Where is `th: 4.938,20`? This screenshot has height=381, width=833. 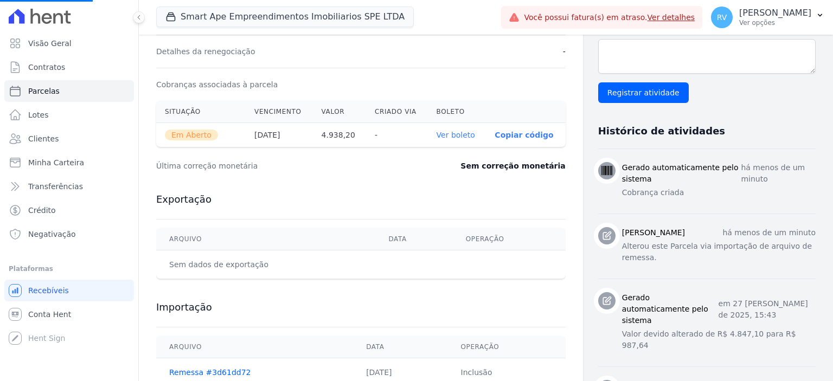
th: 4.938,20 is located at coordinates (339, 135).